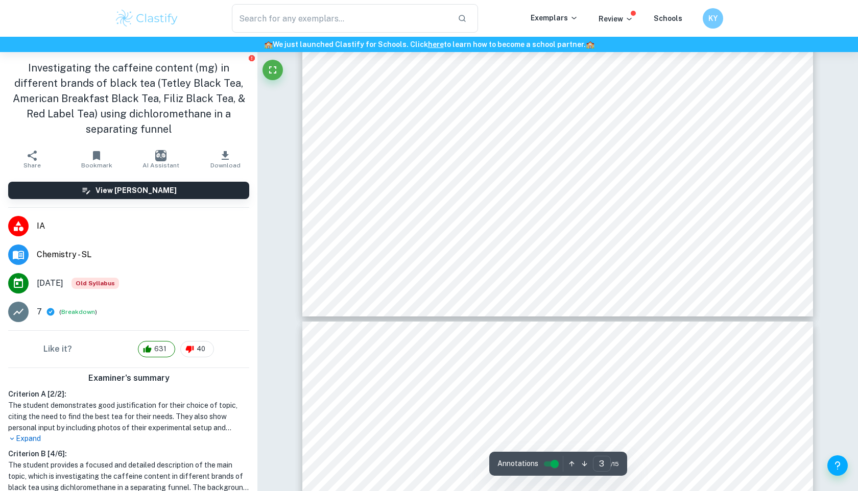 This screenshot has width=858, height=491. I want to click on h6: Examiner's summary, so click(129, 378).